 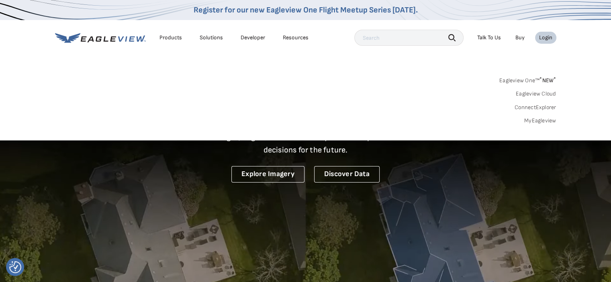 I want to click on div: Resources, so click(x=296, y=38).